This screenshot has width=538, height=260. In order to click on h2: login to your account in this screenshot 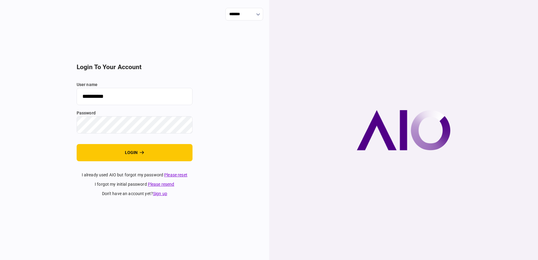, I will do `click(135, 67)`.